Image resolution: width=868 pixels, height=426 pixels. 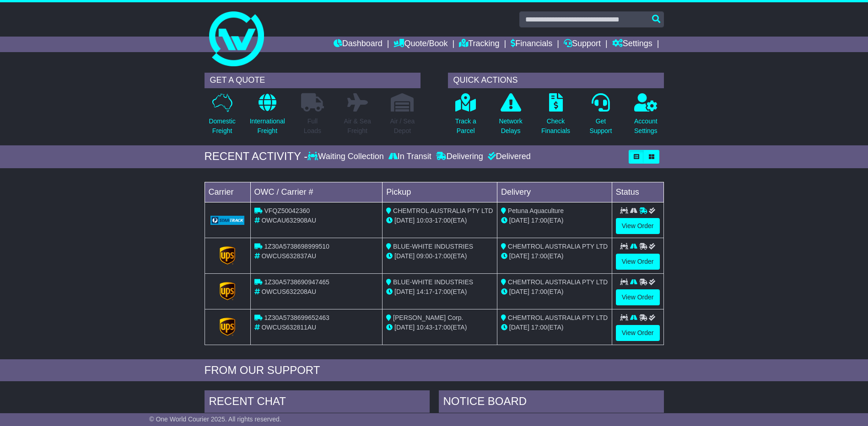 What do you see at coordinates (296, 282) in the screenshot?
I see `span: 1Z30A5738690947465` at bounding box center [296, 282].